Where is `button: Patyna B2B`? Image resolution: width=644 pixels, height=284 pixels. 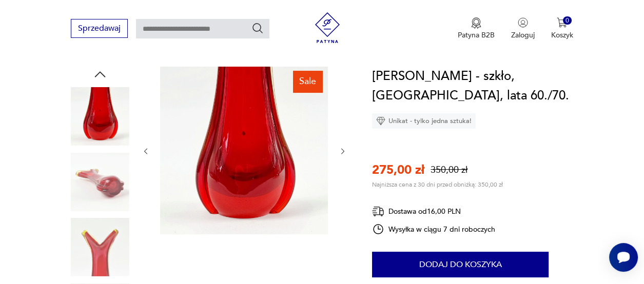 button: Patyna B2B is located at coordinates (476, 29).